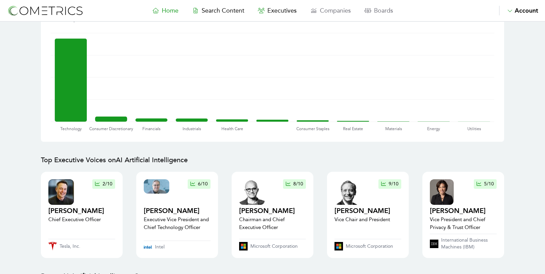 The image size is (545, 274). What do you see at coordinates (294, 184) in the screenshot?
I see `button: 8/10` at bounding box center [294, 184].